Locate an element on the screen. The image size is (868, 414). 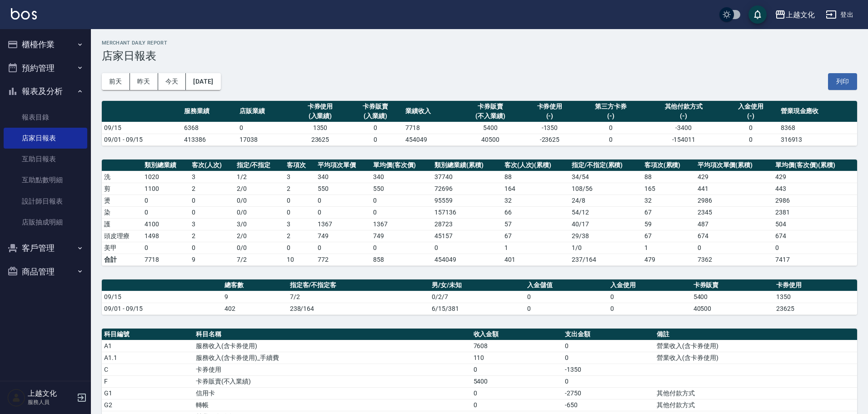
td: 429 is located at coordinates (815, 177).